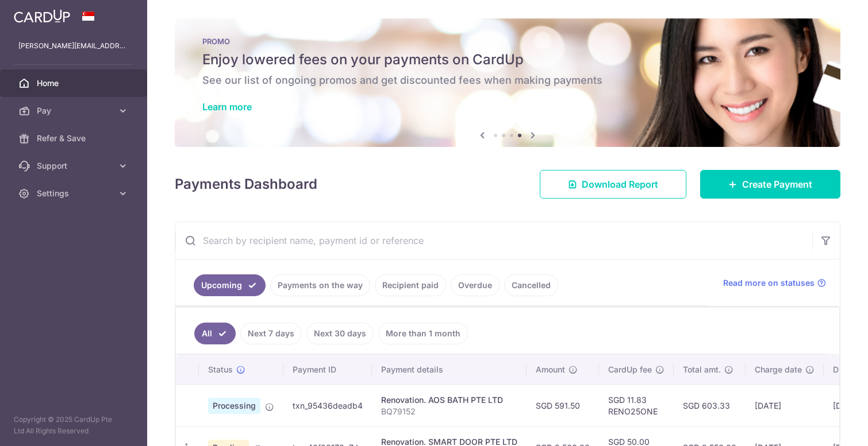 The height and width of the screenshot is (446, 868). I want to click on input: Search by recipient name, payment id or reference, so click(494, 240).